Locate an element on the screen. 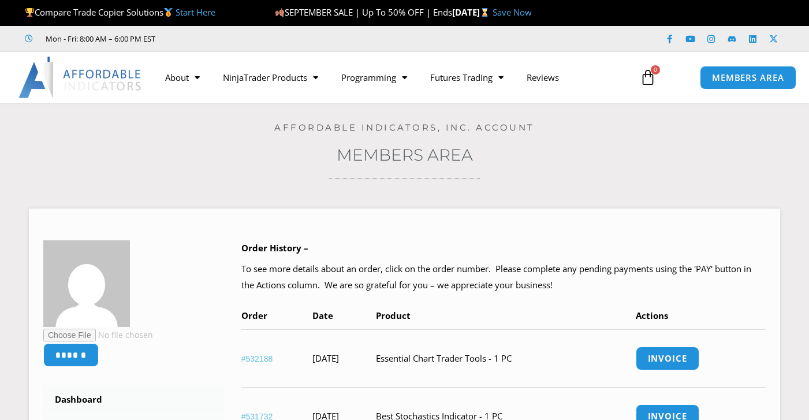  a: Reviews is located at coordinates (542, 77).